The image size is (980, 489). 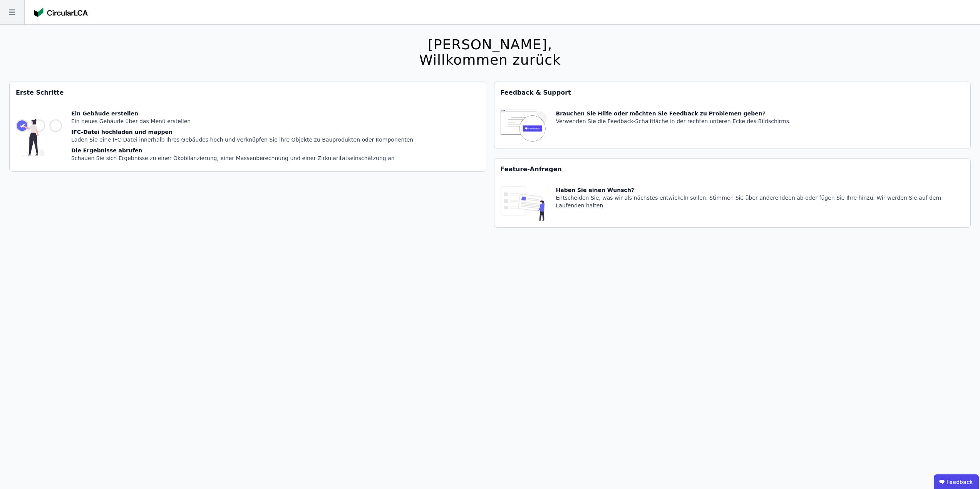 What do you see at coordinates (242, 151) in the screenshot?
I see `div: Die Ergebnisse abrufen` at bounding box center [242, 151].